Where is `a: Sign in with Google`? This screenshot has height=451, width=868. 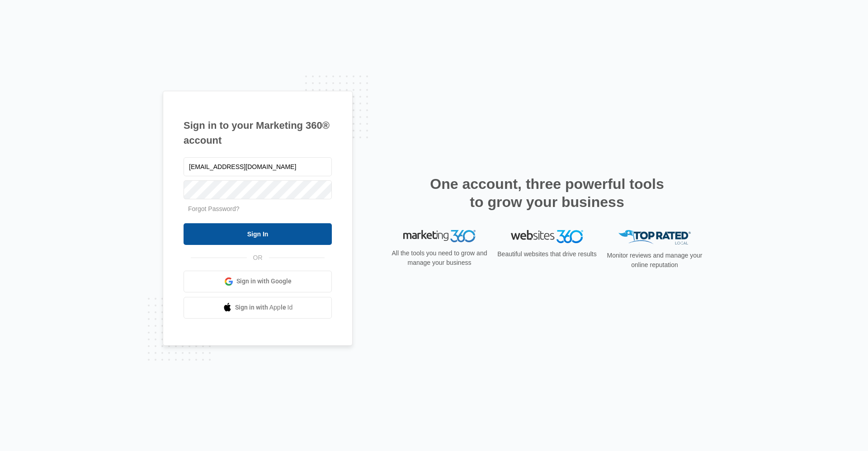 a: Sign in with Google is located at coordinates (258, 281).